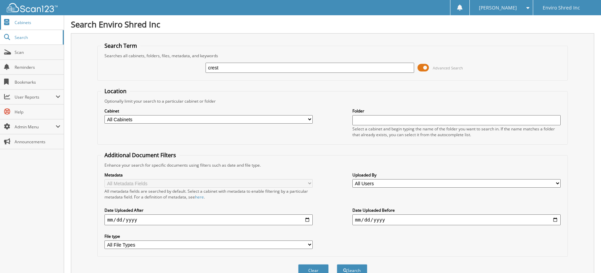 The height and width of the screenshot is (273, 601). What do you see at coordinates (447, 68) in the screenshot?
I see `span: Advanced Search` at bounding box center [447, 68].